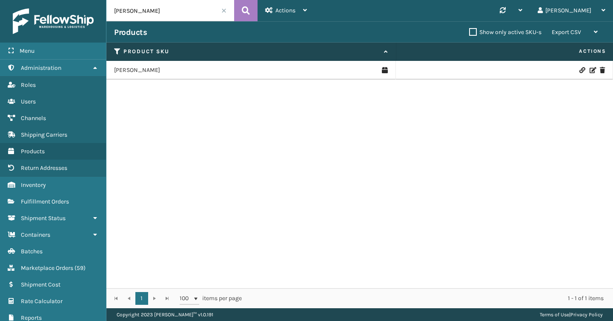  Describe the element at coordinates (47, 268) in the screenshot. I see `span: Marketplace Orders` at that location.